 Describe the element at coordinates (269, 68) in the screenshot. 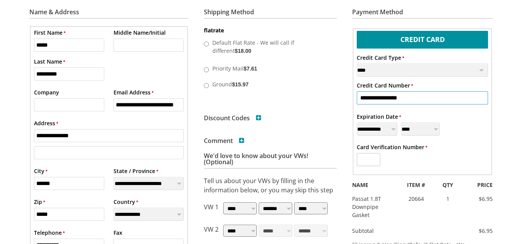

I see `label: Priority Mail` at that location.